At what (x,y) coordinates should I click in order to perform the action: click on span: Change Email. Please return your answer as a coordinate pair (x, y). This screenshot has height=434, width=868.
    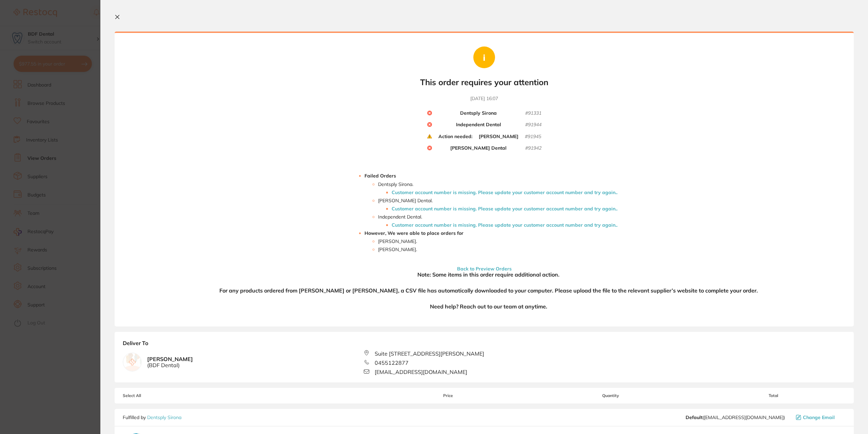
    Looking at the image, I should click on (818, 418).